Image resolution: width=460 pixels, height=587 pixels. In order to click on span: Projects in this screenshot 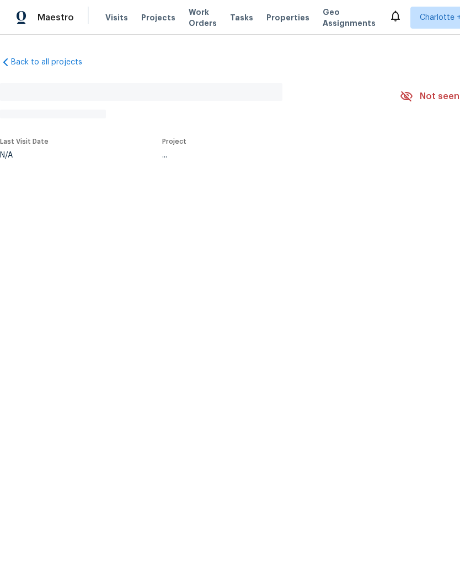, I will do `click(158, 18)`.